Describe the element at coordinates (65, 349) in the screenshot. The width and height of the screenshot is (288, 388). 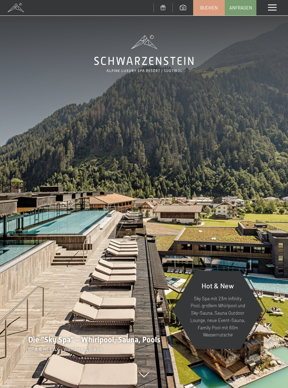
I see `span: SPA & RELAX - Wandern & Biken` at that location.